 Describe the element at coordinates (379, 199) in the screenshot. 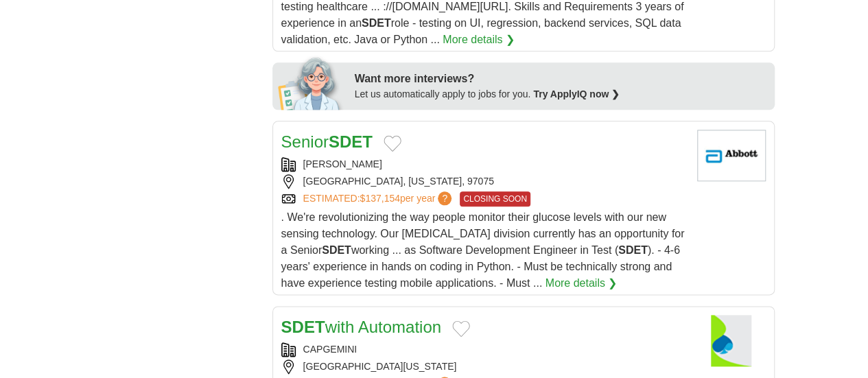

I see `span: $137,154` at that location.